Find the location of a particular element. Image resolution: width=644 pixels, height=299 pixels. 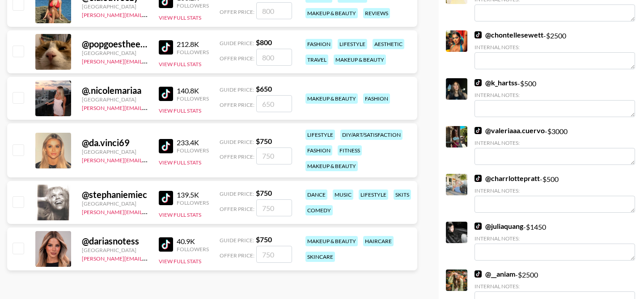

div: fitness is located at coordinates (350, 150).